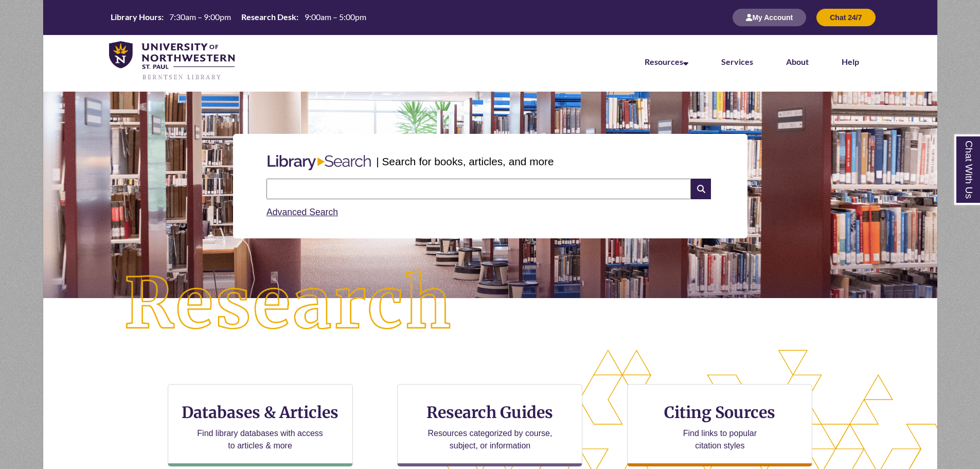  What do you see at coordinates (302, 212) in the screenshot?
I see `a: Advanced Search` at bounding box center [302, 212].